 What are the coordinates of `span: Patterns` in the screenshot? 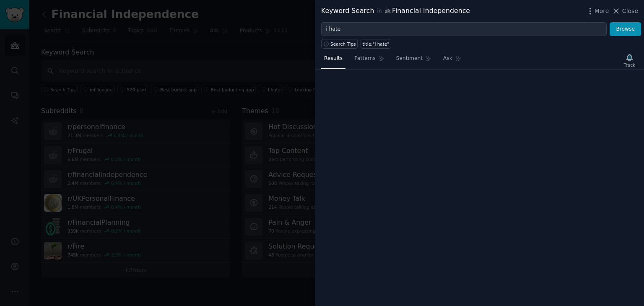 It's located at (365, 59).